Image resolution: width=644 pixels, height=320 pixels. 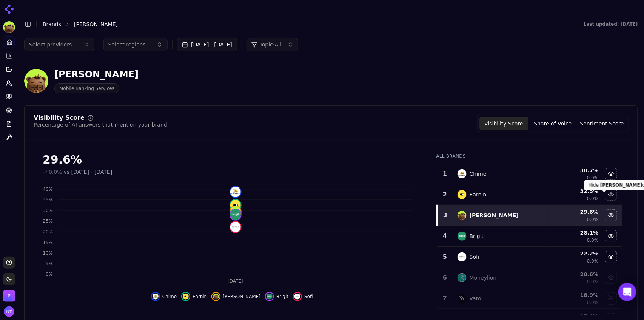 I want to click on div: Sofi, so click(x=475, y=257).